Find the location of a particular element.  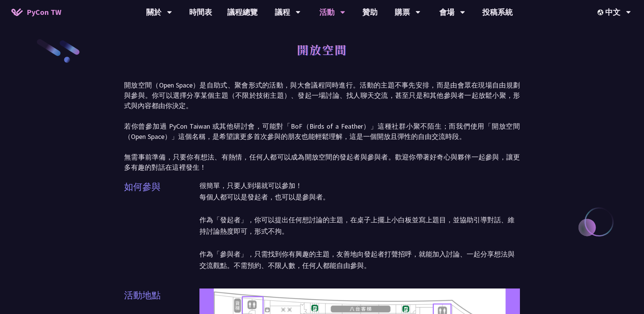

img: Locale Icon is located at coordinates (602, 12).